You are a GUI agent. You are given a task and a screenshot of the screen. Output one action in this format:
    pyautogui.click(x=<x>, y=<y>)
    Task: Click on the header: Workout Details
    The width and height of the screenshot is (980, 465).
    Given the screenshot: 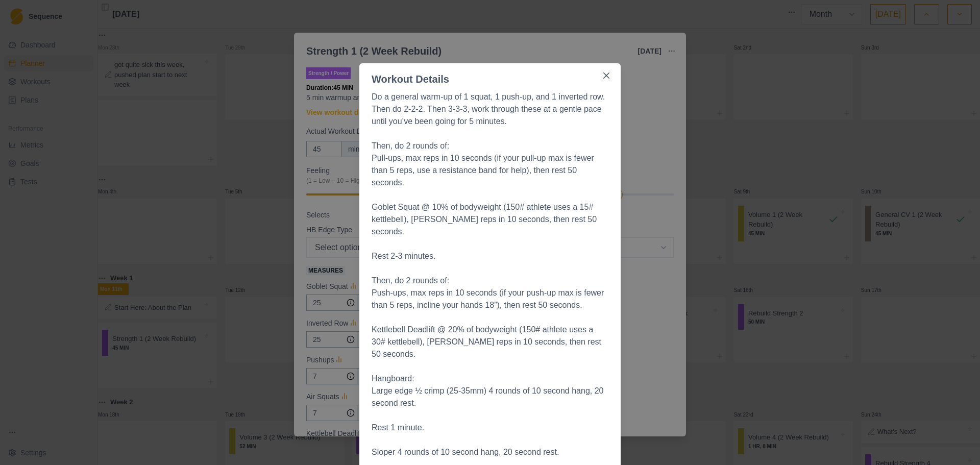 What is the action you would take?
    pyautogui.click(x=490, y=75)
    